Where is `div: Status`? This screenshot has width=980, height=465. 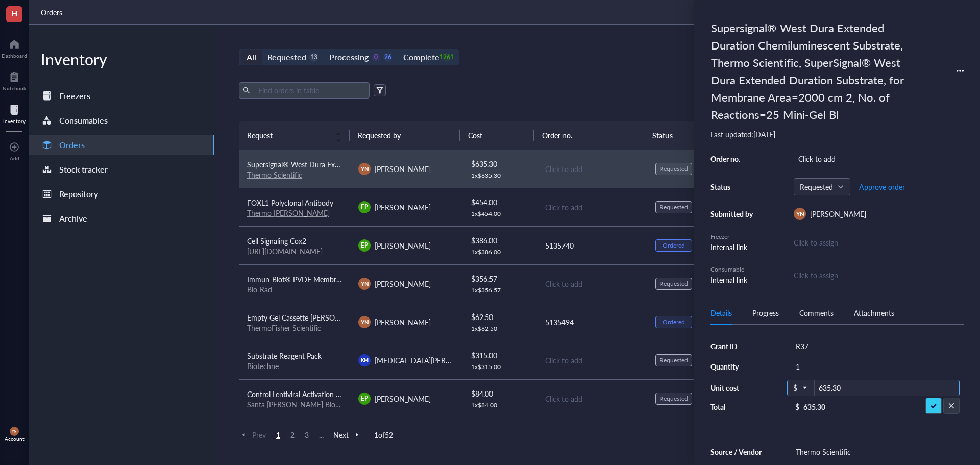 div: Status is located at coordinates (734, 187).